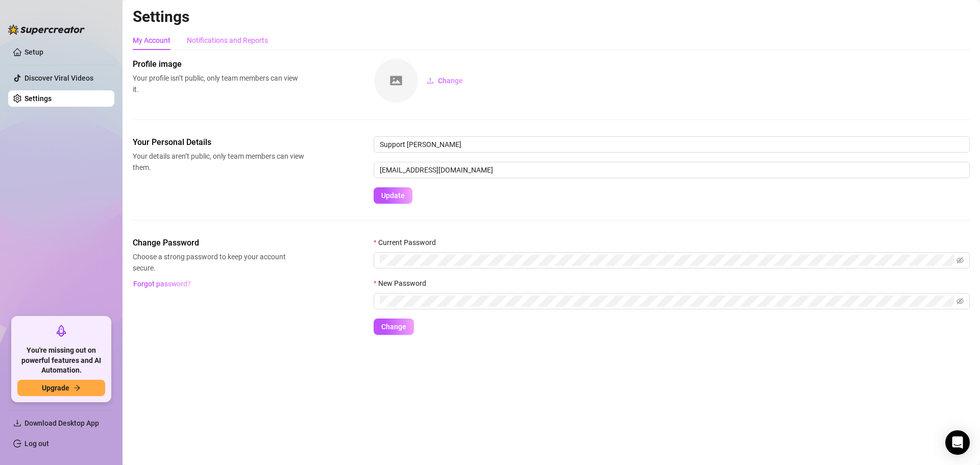  Describe the element at coordinates (62, 423) in the screenshot. I see `span: Download Desktop App` at that location.